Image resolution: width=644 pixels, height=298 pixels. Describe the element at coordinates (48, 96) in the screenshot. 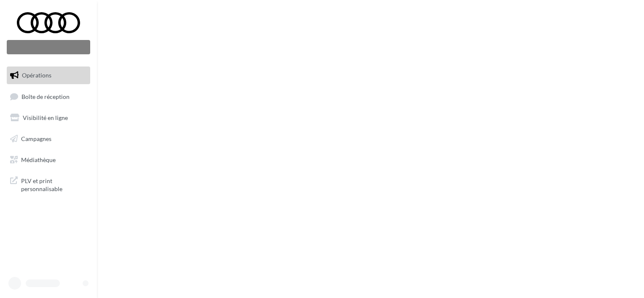

I see `a: Boîte de réception` at that location.